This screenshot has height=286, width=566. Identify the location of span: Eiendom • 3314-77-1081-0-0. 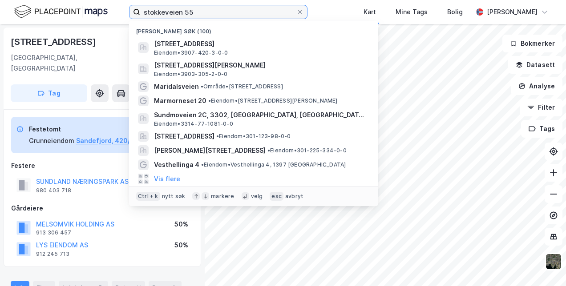
(193, 124).